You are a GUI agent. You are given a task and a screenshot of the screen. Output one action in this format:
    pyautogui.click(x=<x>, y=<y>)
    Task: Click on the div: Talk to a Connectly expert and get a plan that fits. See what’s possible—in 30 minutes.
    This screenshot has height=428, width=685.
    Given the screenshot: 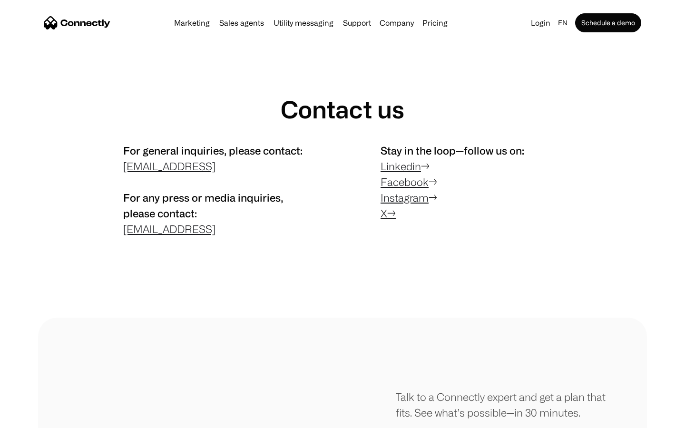 What is the action you would take?
    pyautogui.click(x=503, y=405)
    